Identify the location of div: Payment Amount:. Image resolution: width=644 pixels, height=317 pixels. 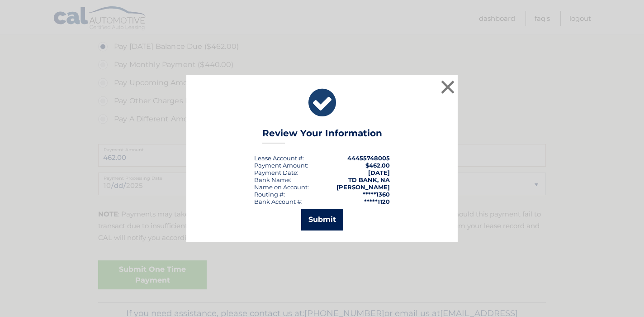
(282, 165).